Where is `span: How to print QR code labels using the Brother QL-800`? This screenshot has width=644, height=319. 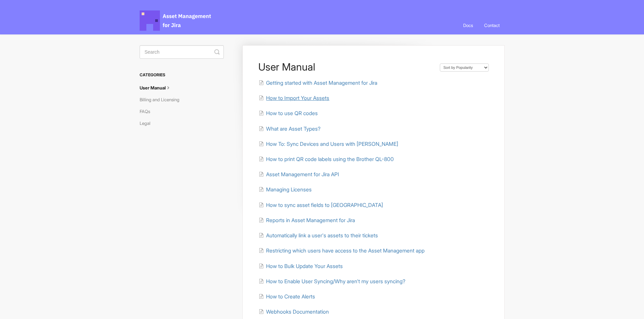
span: How to print QR code labels using the Brother QL-800 is located at coordinates (330, 159).